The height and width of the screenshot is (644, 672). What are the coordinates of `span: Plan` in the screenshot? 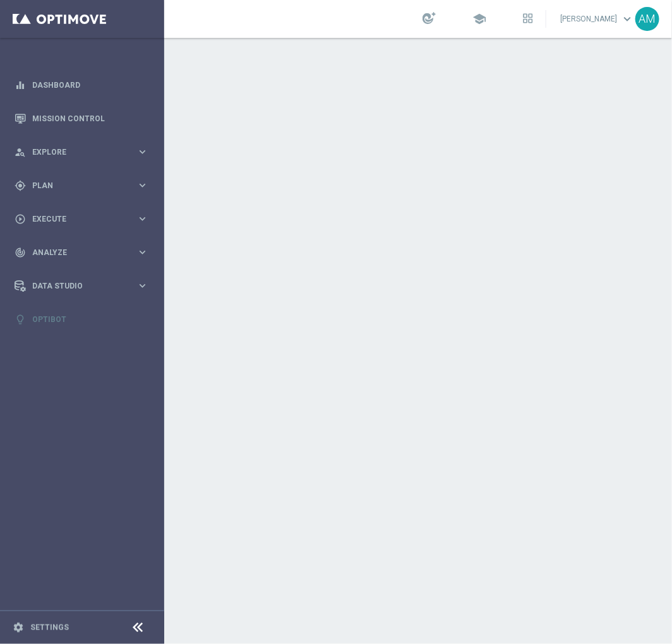 It's located at (84, 186).